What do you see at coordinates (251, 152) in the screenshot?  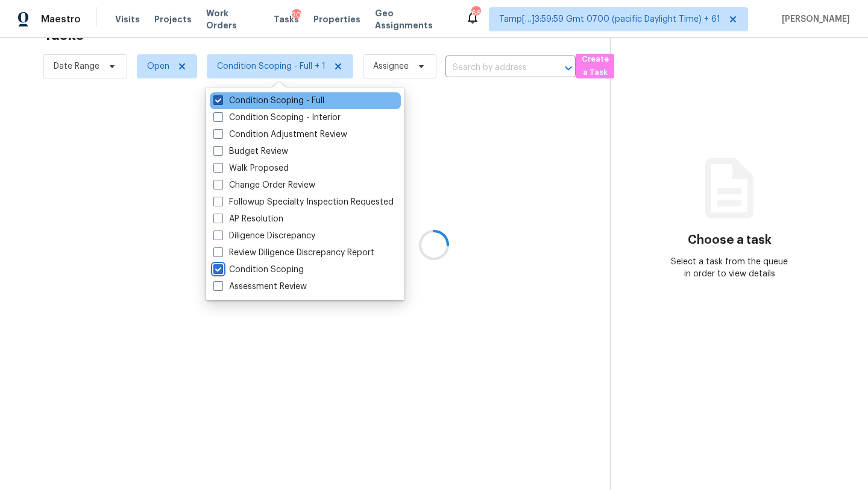 I see `label: Budget Review` at bounding box center [251, 152].